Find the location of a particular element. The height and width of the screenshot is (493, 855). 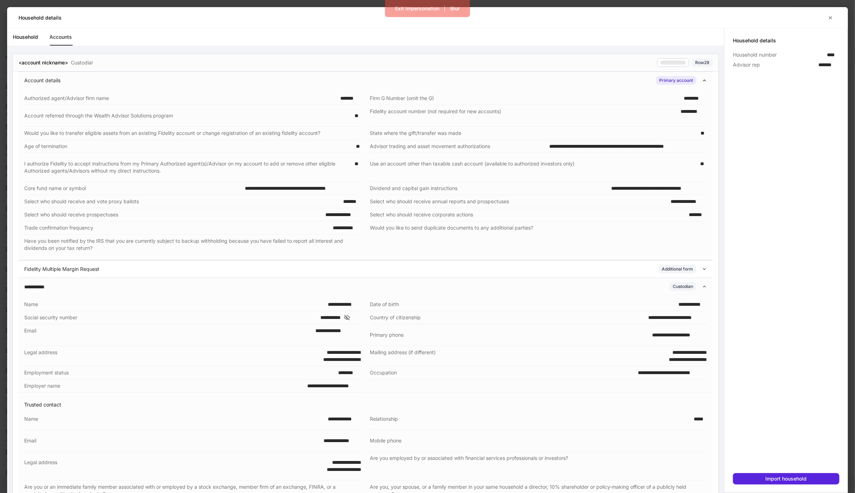

div: Import household is located at coordinates (786, 479).